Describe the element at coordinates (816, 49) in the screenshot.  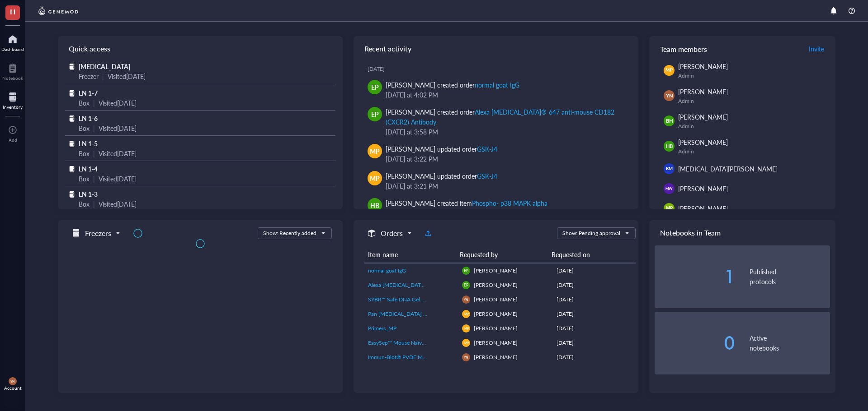
I see `button: Invite` at that location.